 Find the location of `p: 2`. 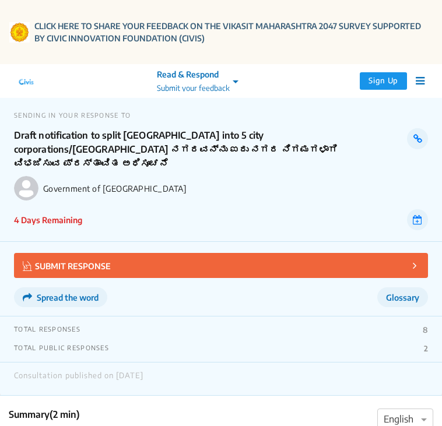

p: 2 is located at coordinates (425, 348).